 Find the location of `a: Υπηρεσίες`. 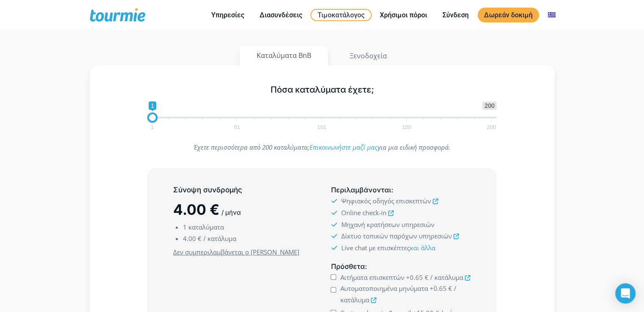

a: Υπηρεσίες is located at coordinates (228, 15).